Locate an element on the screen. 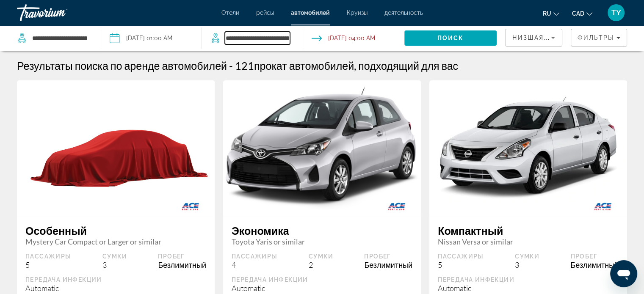 The width and height of the screenshot is (644, 294). a: деятельность is located at coordinates (403, 13).